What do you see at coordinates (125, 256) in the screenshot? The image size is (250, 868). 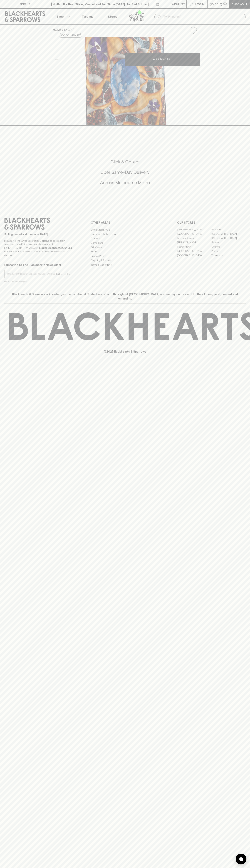 I see `a: Privacy Policy` at bounding box center [125, 256].